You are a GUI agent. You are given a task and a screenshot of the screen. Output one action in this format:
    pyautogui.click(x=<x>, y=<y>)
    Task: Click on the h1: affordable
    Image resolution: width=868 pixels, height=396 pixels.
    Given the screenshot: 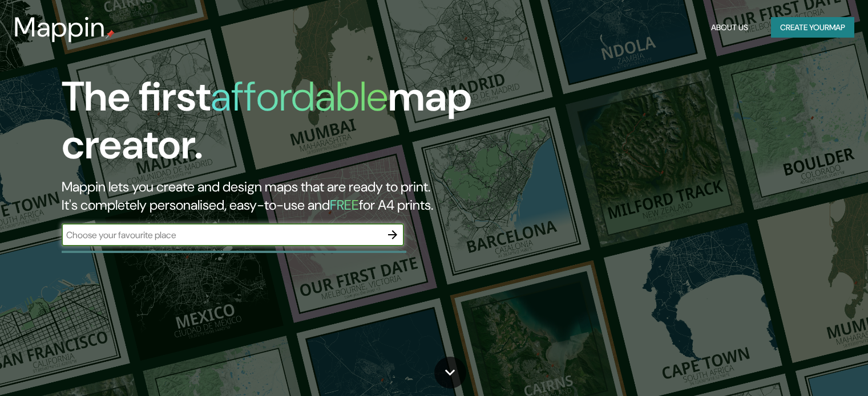 What is the action you would take?
    pyautogui.click(x=299, y=96)
    